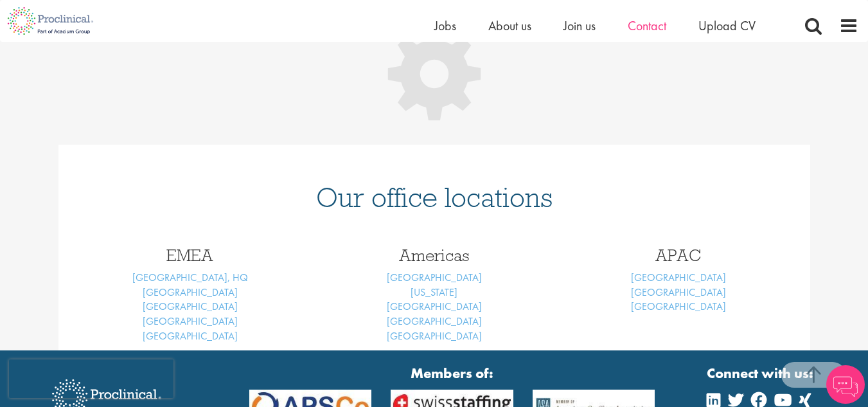 The width and height of the screenshot is (868, 407). I want to click on span: Contact, so click(647, 26).